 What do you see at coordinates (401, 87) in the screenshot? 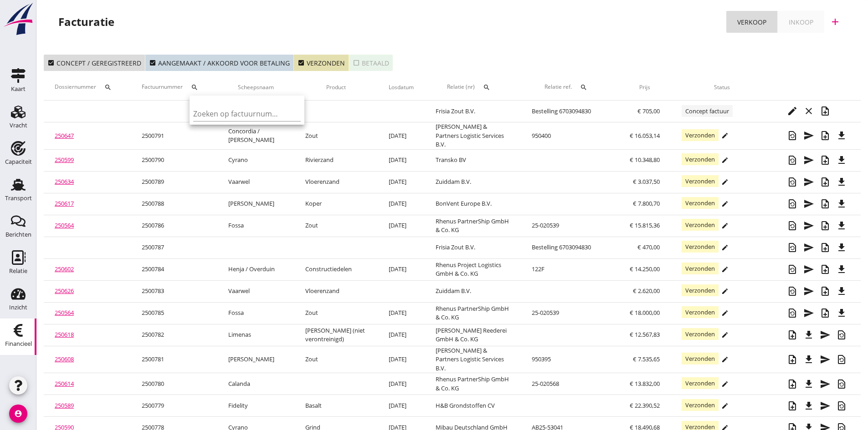
I see `th: Losdatum` at bounding box center [401, 87].